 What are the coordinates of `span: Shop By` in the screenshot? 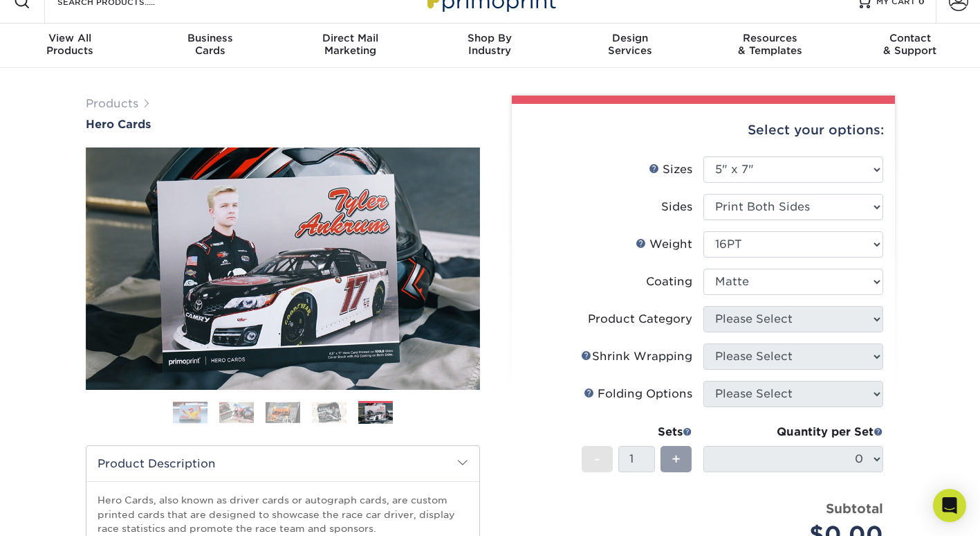 It's located at (490, 38).